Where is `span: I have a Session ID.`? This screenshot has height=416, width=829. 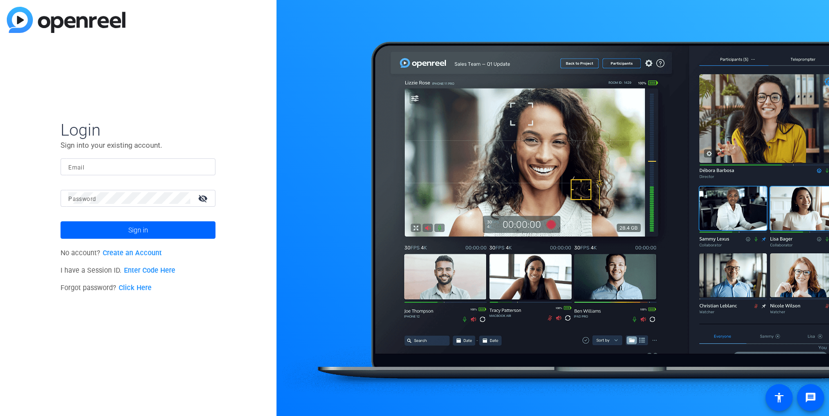
span: I have a Session ID. is located at coordinates (118, 270).